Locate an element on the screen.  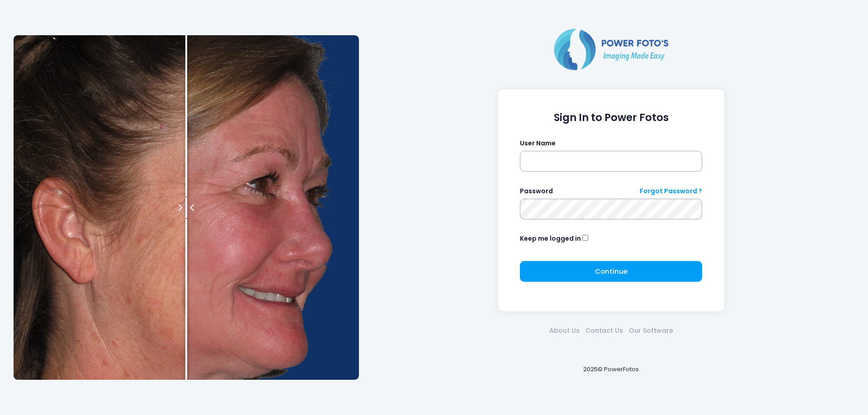
button: Continue is located at coordinates (611, 272).